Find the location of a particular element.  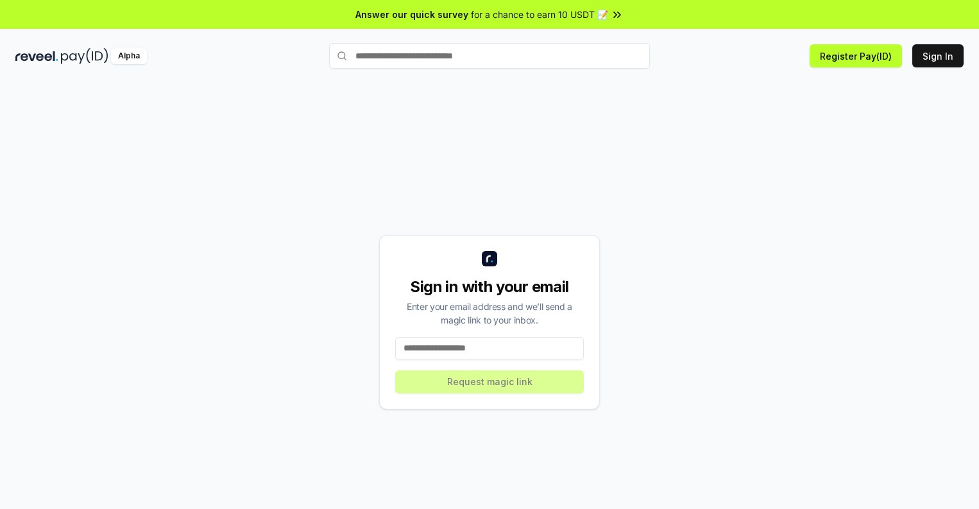

div: Enter your email address and we’ll send a magic link to your inbox. is located at coordinates (490, 313).